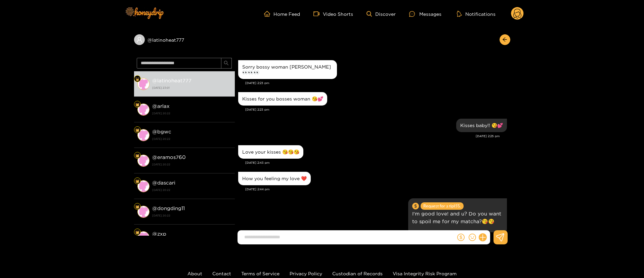  I want to click on strong: @ dongding11, so click(168, 208).